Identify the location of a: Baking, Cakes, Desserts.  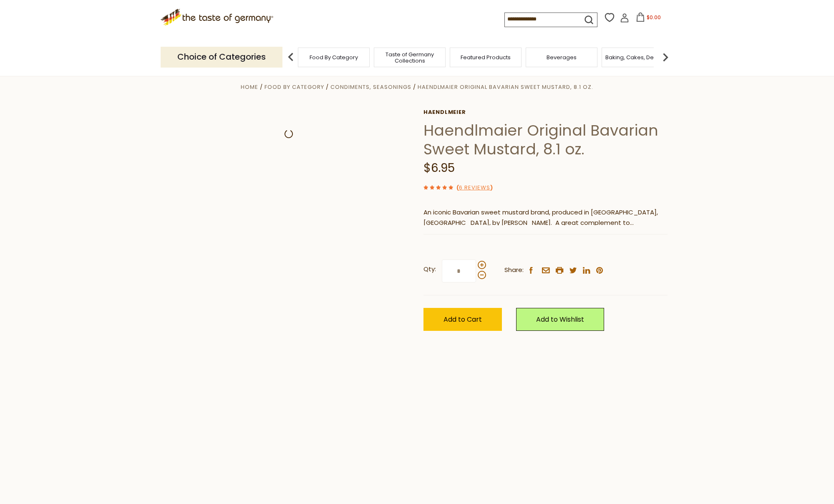
(638, 57).